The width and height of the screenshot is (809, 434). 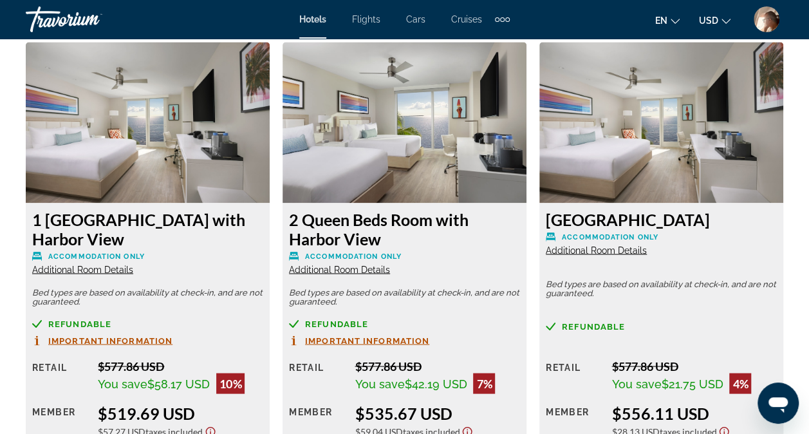 What do you see at coordinates (661, 21) in the screenshot?
I see `span: en` at bounding box center [661, 21].